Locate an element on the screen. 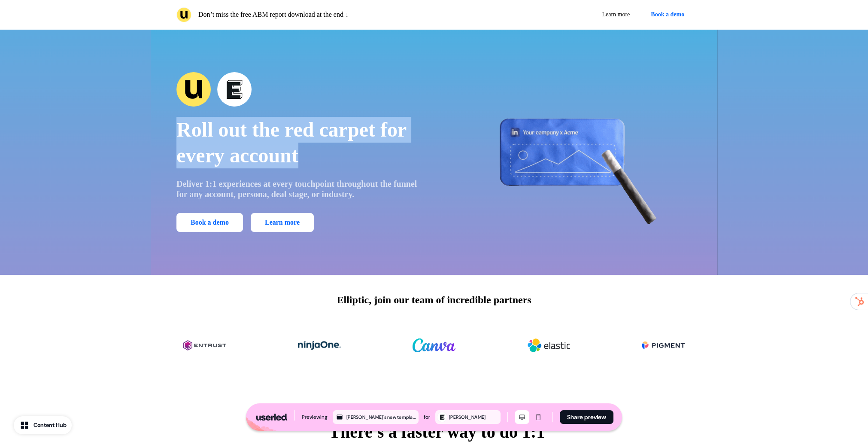 The height and width of the screenshot is (448, 868). p: Elliptic, join our team of incredible partners is located at coordinates (433, 300).